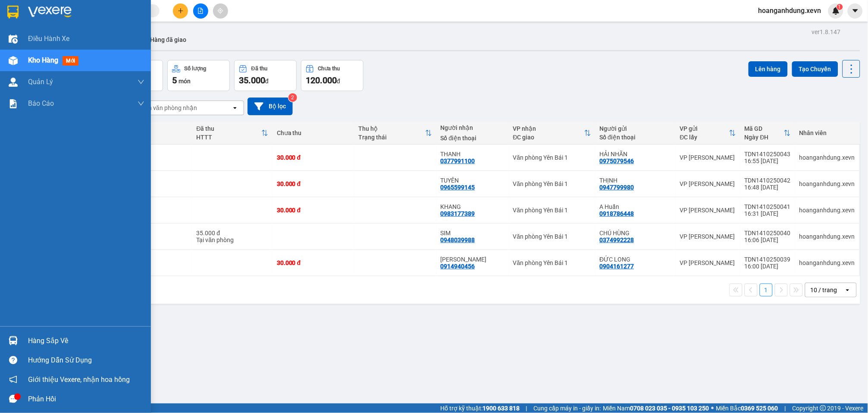 The height and width of the screenshot is (413, 868). What do you see at coordinates (195, 68) in the screenshot?
I see `div: Số lượng` at bounding box center [195, 68].